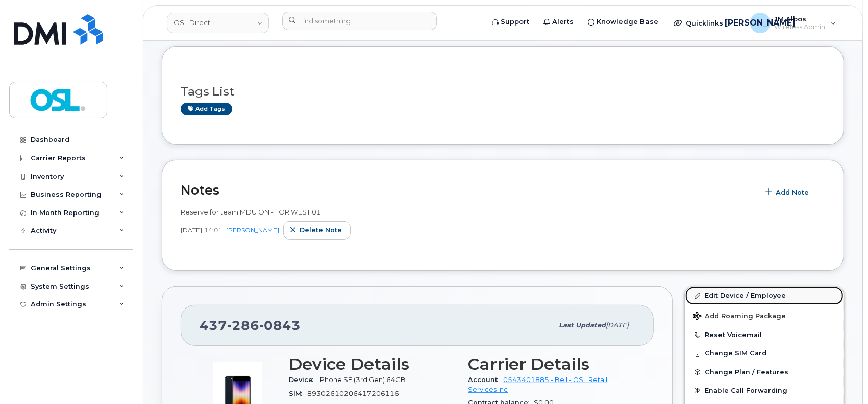 The image size is (868, 404). What do you see at coordinates (515, 22) in the screenshot?
I see `span: Support` at bounding box center [515, 22].